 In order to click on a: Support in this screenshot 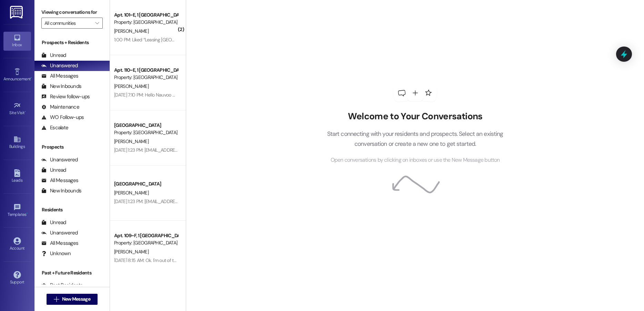, I will do `click(17, 278)`.